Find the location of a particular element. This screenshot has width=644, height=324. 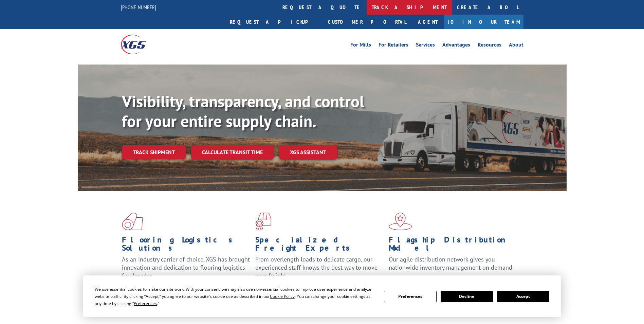

a: XGS ASSISTANT is located at coordinates (308, 152).